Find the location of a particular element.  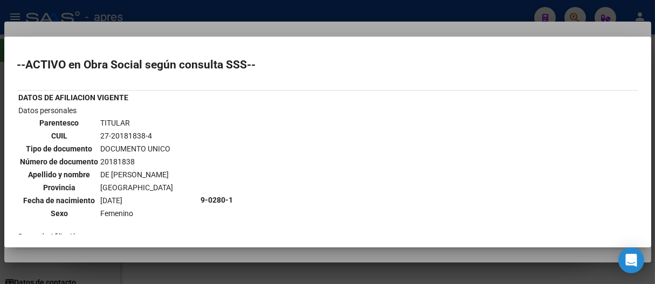

th: Tipo de documento is located at coordinates (59, 149).